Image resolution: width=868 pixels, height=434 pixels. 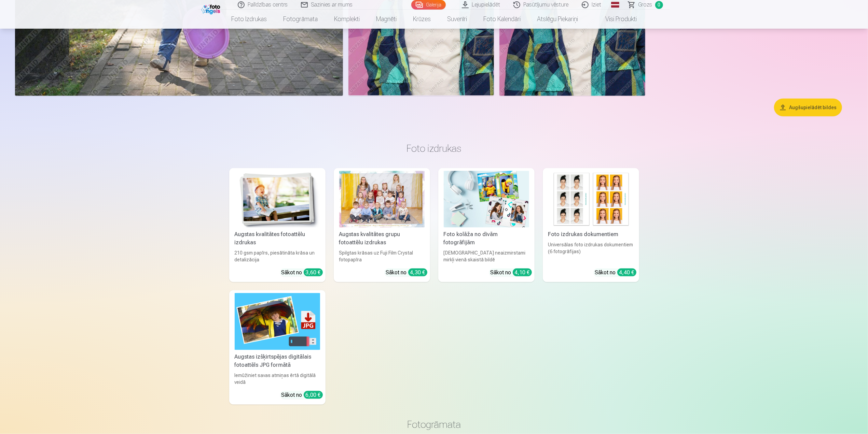 I want to click on a: Foto izdrukas dokumentiemFoto izdrukas dokumentiemUniversālas foto izdrukas dokumentiem (6 fotogr..., so click(x=591, y=226).